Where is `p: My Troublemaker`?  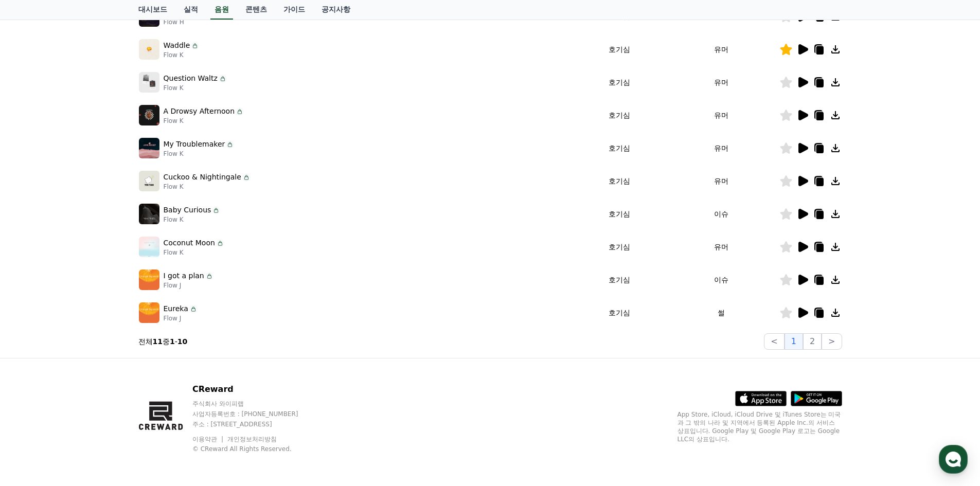 p: My Troublemaker is located at coordinates (195, 144).